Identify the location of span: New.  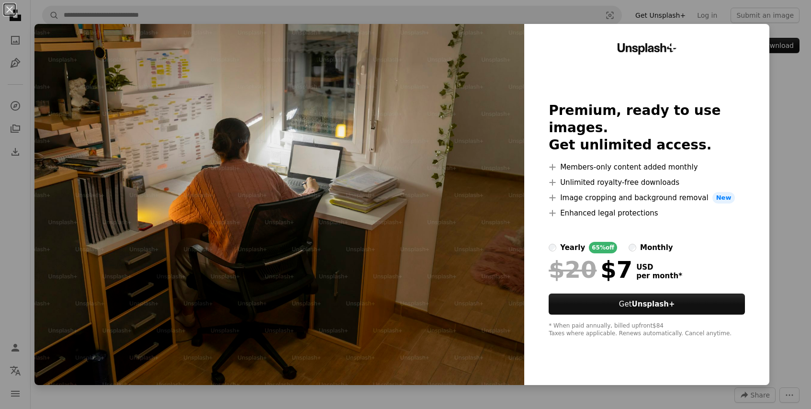
(723, 198).